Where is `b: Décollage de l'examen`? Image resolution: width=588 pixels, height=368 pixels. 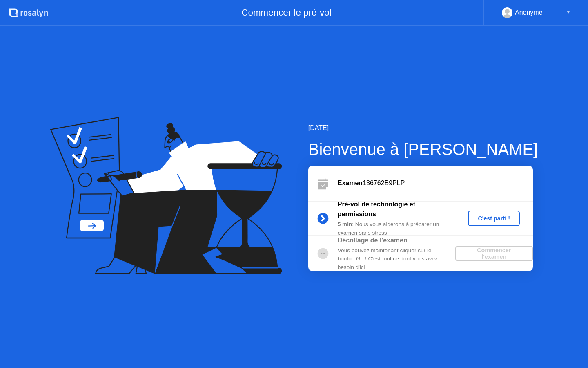 b: Décollage de l'examen is located at coordinates (373, 240).